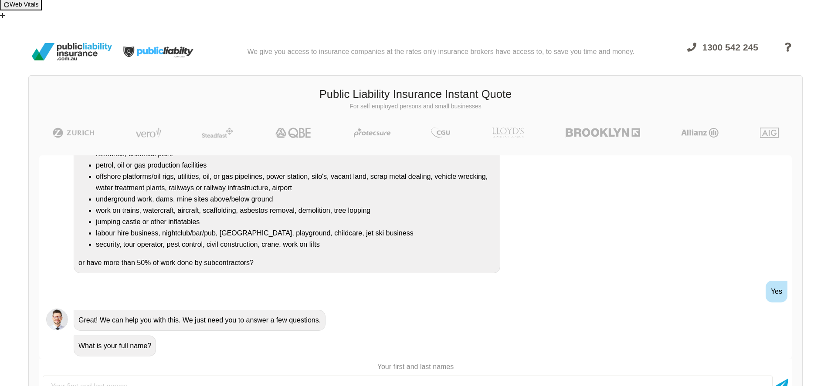 The width and height of the screenshot is (831, 386). What do you see at coordinates (148, 133) in the screenshot?
I see `img: Vero | Public Liability Insurance` at bounding box center [148, 133].